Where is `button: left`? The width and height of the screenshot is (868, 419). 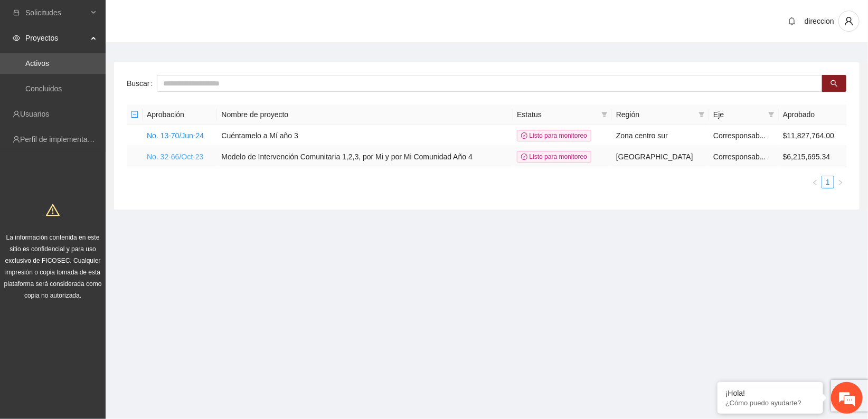
button: left is located at coordinates (815, 182).